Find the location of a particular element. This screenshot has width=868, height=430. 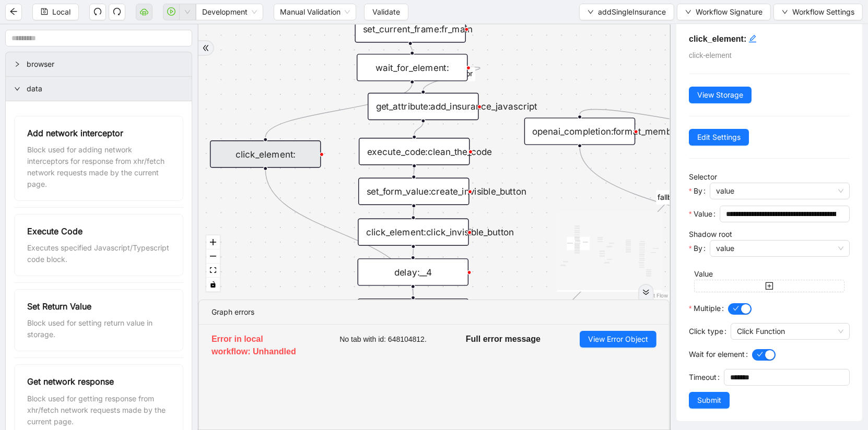

div: browser is located at coordinates (99, 64).